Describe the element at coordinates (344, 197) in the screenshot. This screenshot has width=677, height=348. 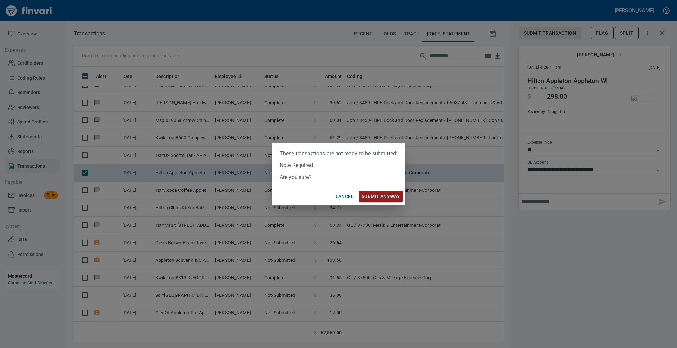
I see `button: Cancel` at that location.